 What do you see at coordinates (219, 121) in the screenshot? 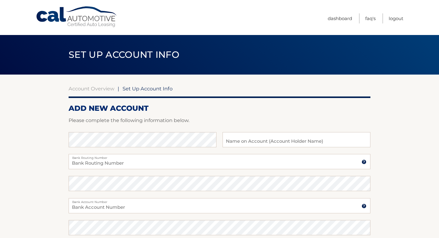
I see `p: Please complete the following information below.` at bounding box center [219, 121].